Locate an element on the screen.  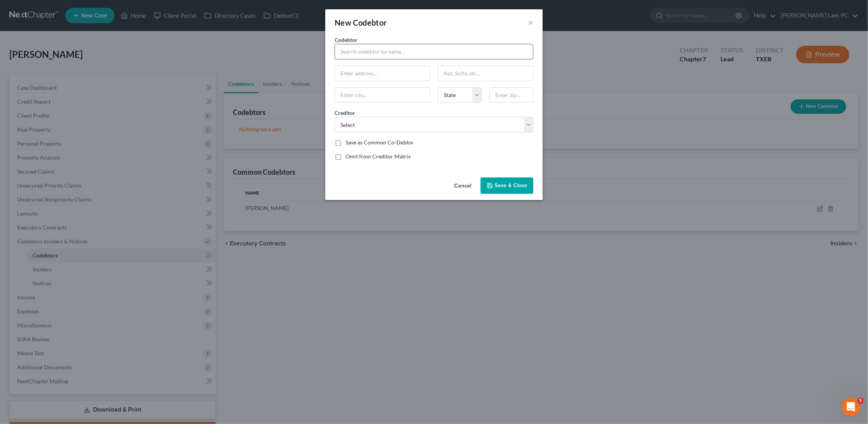
button: Save & Close is located at coordinates (507, 186).